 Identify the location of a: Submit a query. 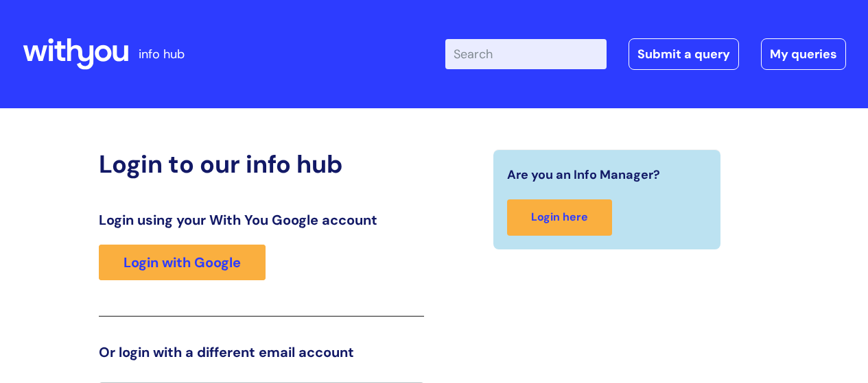
(683, 54).